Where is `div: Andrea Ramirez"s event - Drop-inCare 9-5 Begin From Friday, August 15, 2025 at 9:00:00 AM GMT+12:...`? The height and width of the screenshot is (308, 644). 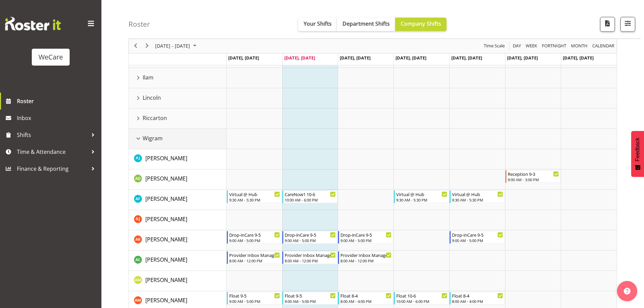
div: Andrea Ramirez"s event - Drop-inCare 9-5 Begin From Friday, August 15, 2025 at 9:00:00 AM GMT+12:... is located at coordinates (477, 237).